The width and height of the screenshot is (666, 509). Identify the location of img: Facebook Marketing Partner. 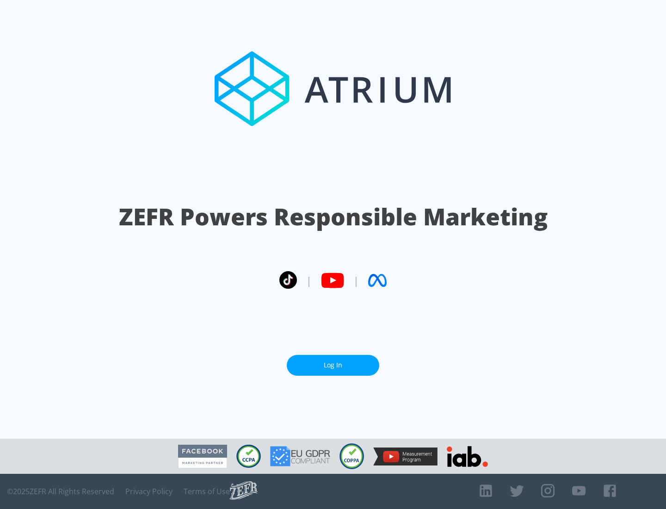
(203, 456).